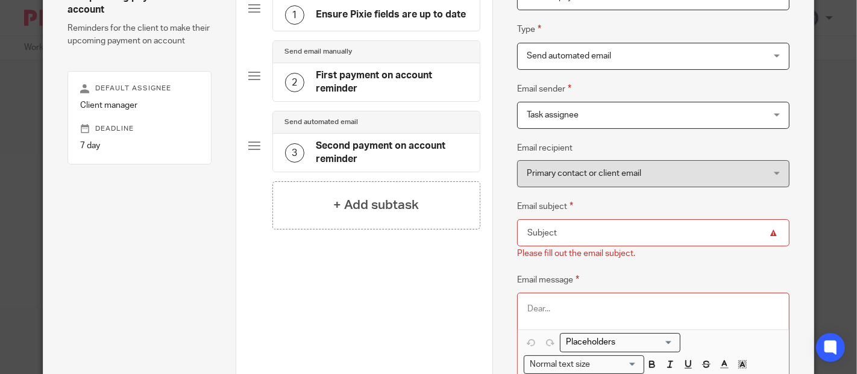 This screenshot has height=374, width=857. Describe the element at coordinates (295, 83) in the screenshot. I see `div: 2` at that location.